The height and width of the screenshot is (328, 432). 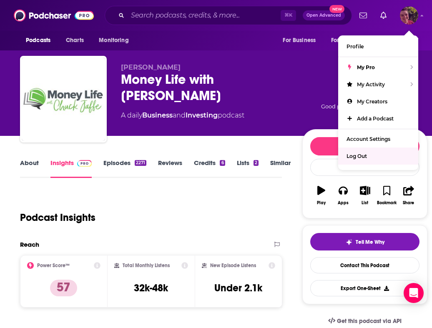 What do you see at coordinates (288, 15) in the screenshot?
I see `span: ⌘ K` at bounding box center [288, 15].